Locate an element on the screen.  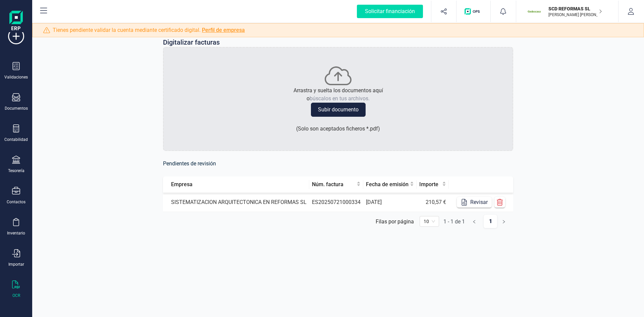
div: 页码 is located at coordinates (429, 221).